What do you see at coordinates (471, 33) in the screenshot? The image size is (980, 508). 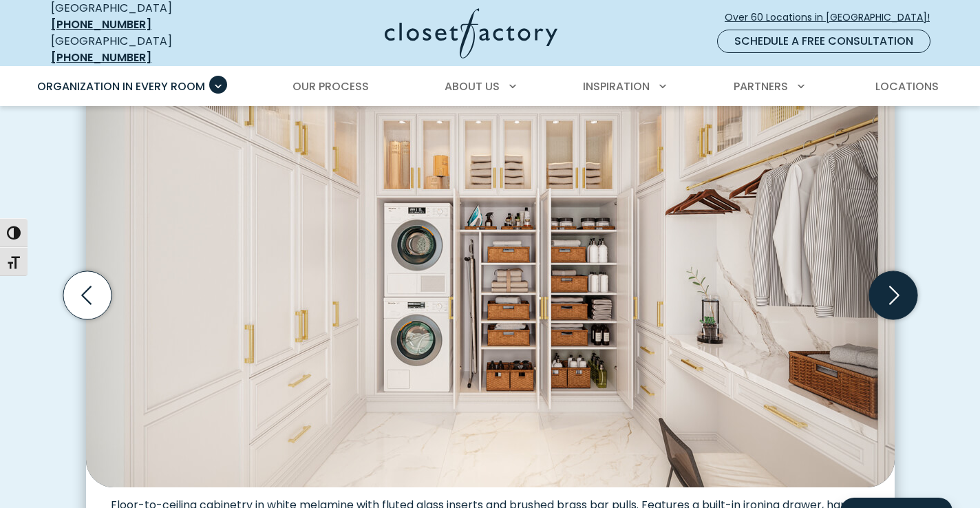 I see `img: Closet Factory Logo` at bounding box center [471, 33].